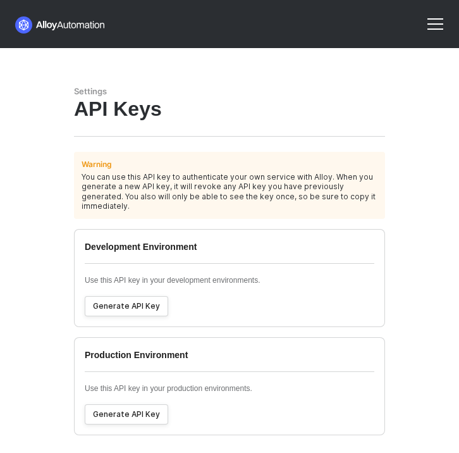 This screenshot has height=453, width=459. I want to click on div: Warning, so click(97, 164).